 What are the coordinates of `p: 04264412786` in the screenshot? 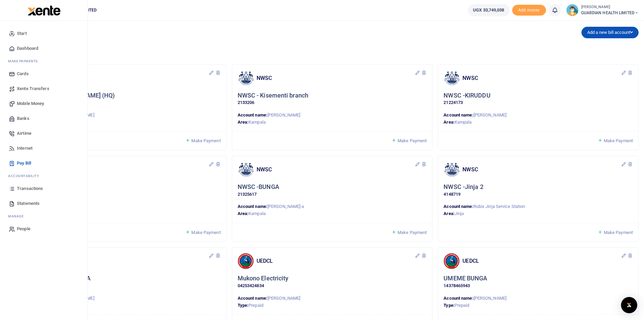 It's located at (126, 286).